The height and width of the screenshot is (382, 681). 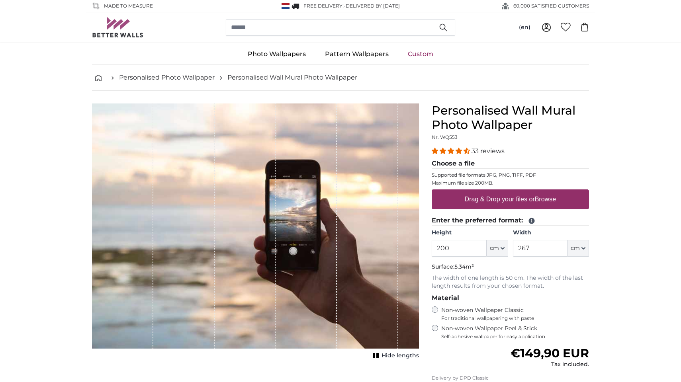 What do you see at coordinates (515, 319) in the screenshot?
I see `span: For traditional wallpapering with paste` at bounding box center [515, 319].